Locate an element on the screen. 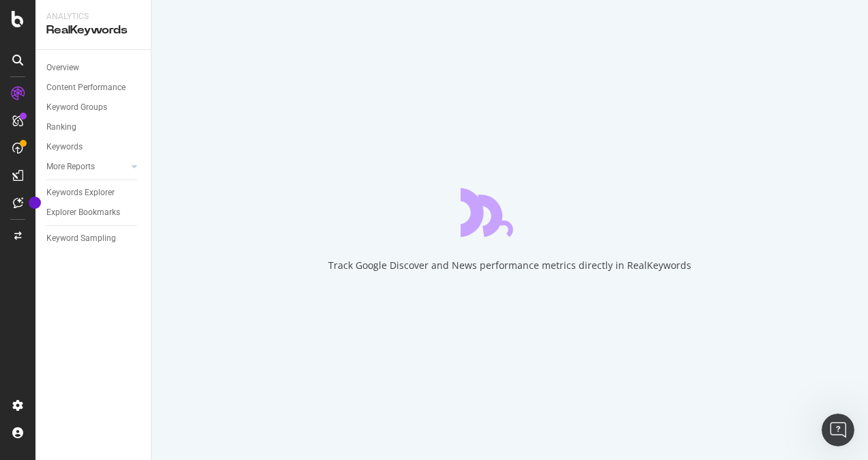  a: Keywords Explorer is located at coordinates (93, 192).